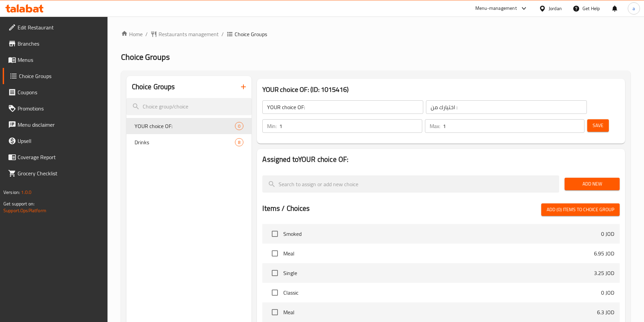 This screenshot has width=644, height=322. I want to click on p: 3.25 JOD, so click(604, 273).